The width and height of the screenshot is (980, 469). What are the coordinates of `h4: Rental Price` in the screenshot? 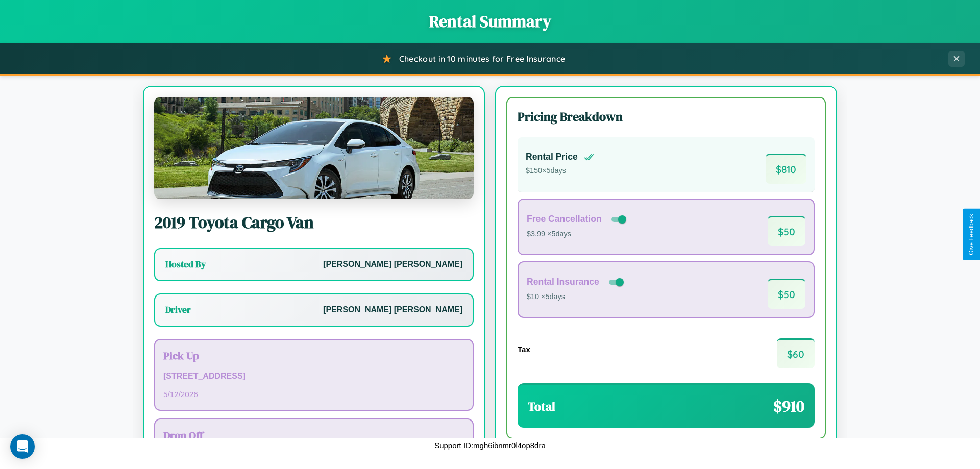 It's located at (552, 157).